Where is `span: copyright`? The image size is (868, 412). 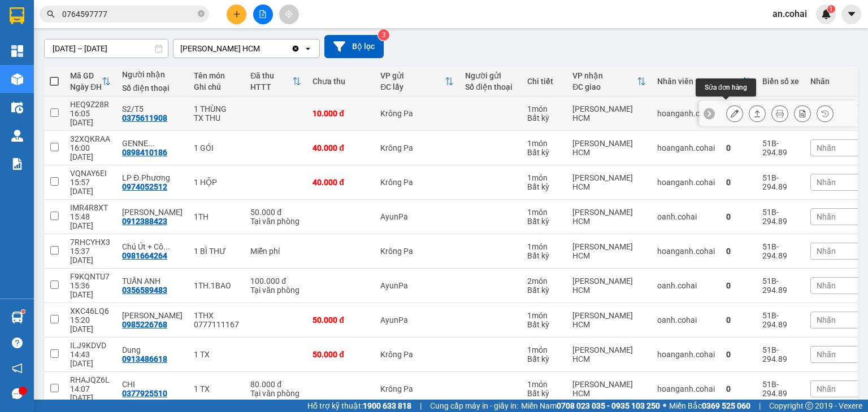
span: copyright is located at coordinates (809, 406).